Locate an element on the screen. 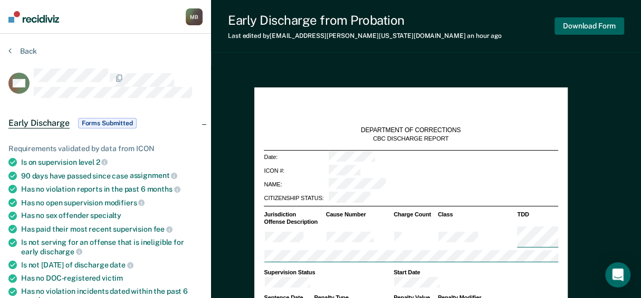 The width and height of the screenshot is (641, 298). th: Offense Description is located at coordinates (294, 222).